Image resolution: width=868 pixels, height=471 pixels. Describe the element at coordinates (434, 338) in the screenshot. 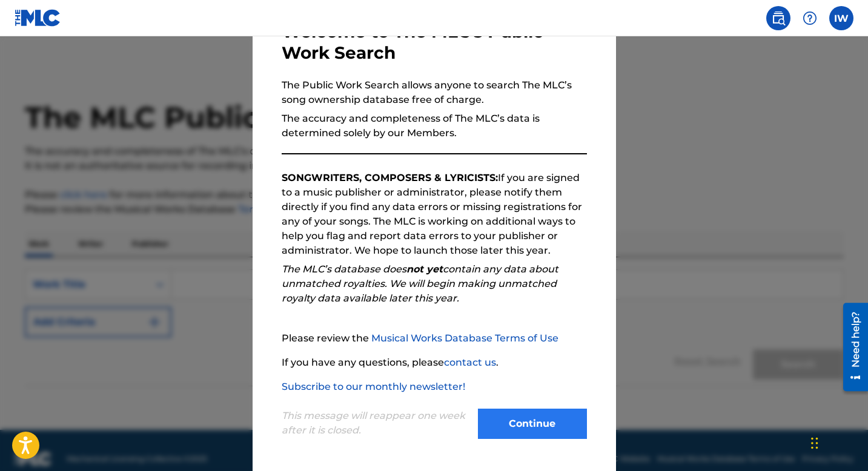

I see `p: Please review the` at that location.